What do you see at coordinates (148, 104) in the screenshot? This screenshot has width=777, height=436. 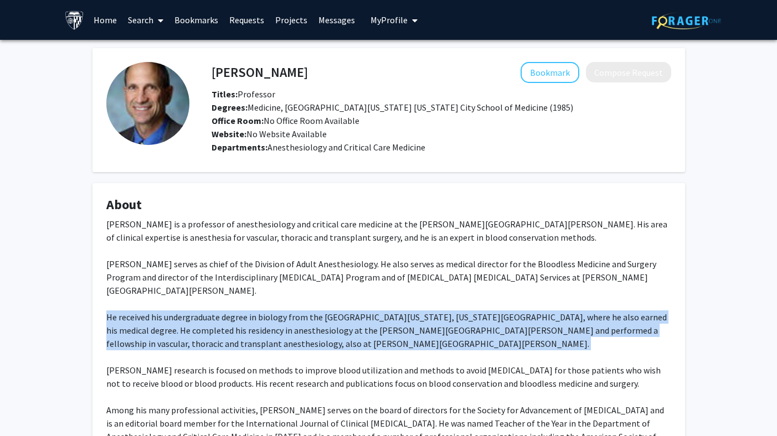 I see `img: Profile Picture` at bounding box center [148, 104].